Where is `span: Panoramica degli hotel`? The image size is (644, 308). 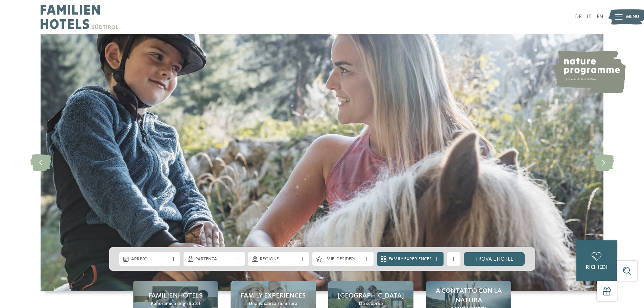 span: Panoramica degli hotel is located at coordinates (176, 304).